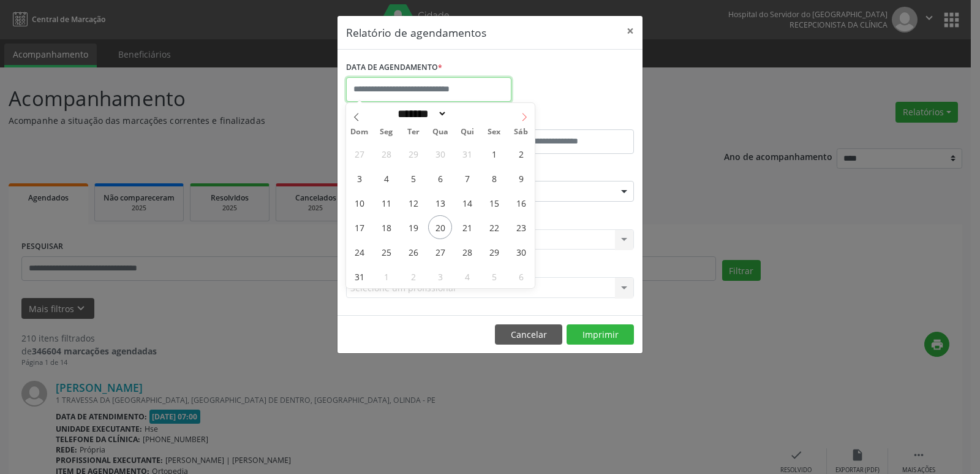 The width and height of the screenshot is (980, 474). I want to click on span: Setembro 3, 2025, so click(440, 276).